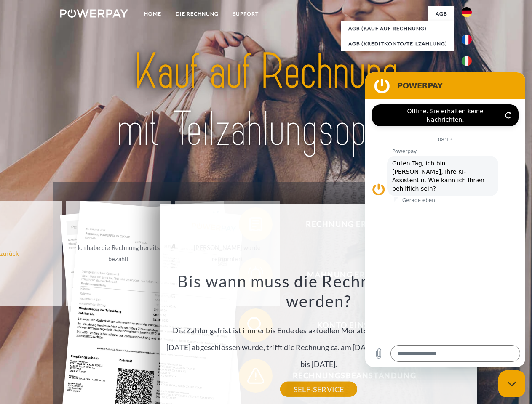 The image size is (532, 404). Describe the element at coordinates (319, 291) in the screenshot. I see `h3: Bis wann muss die Rechnung bezahlt werden?` at that location.